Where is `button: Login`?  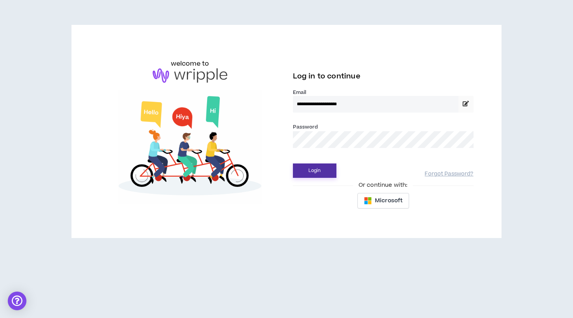
button: Login is located at coordinates (314, 170).